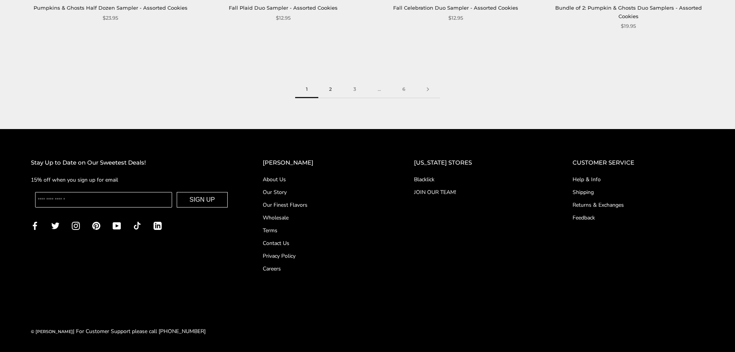 The image size is (735, 352). I want to click on a: Shipping, so click(639, 192).